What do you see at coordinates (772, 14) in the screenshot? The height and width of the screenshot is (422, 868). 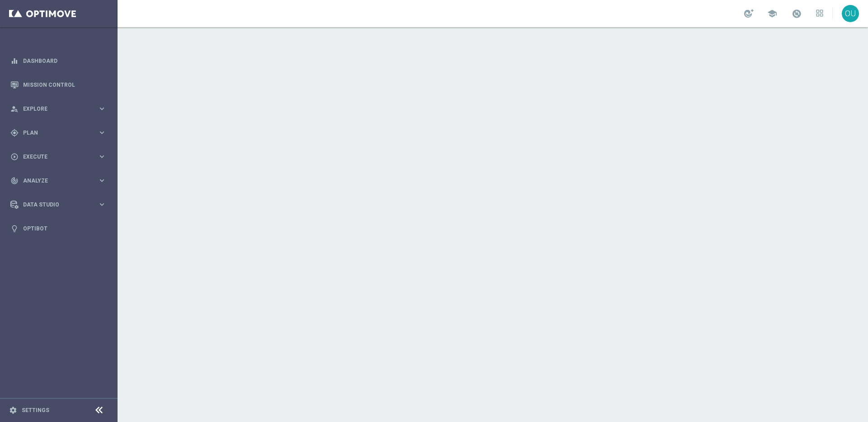 I see `span: school` at bounding box center [772, 14].